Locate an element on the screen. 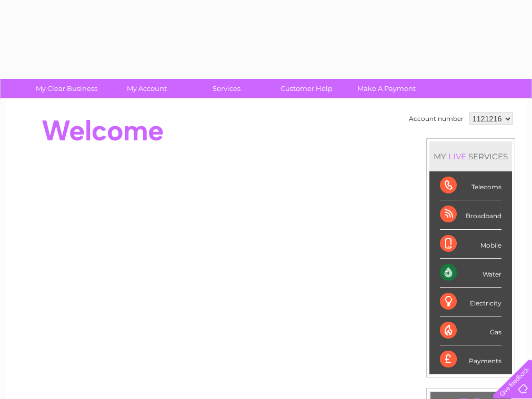 This screenshot has width=532, height=399. div: Electricity is located at coordinates (470, 302).